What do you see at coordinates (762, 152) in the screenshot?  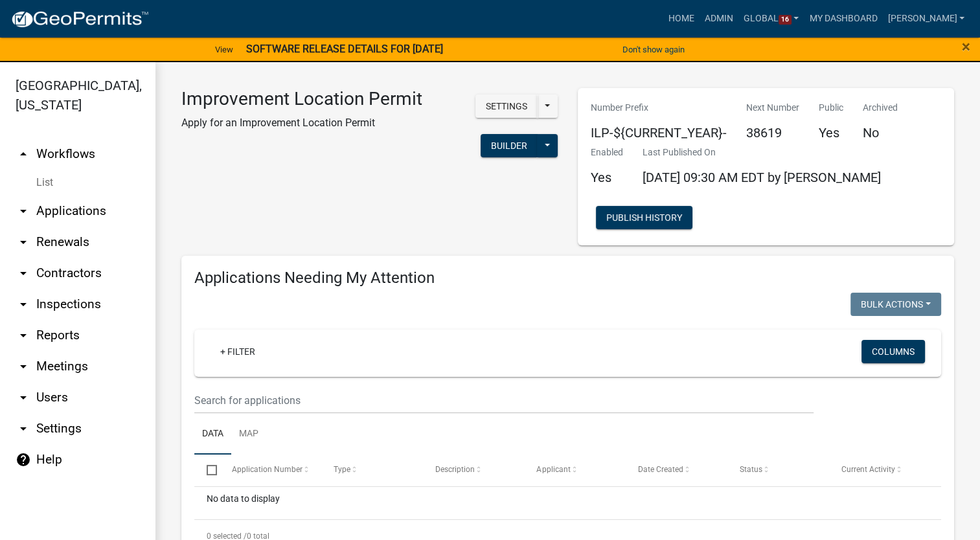 I see `p: Last Published On` at bounding box center [762, 152].